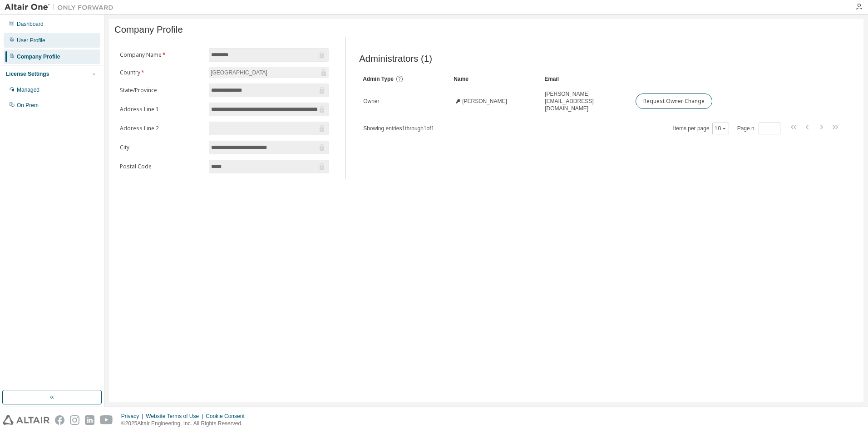  What do you see at coordinates (759, 128) in the screenshot?
I see `span: Page n.` at bounding box center [759, 128].